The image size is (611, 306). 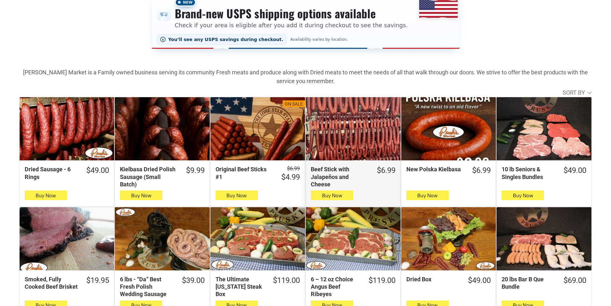 I want to click on a: $119.006 – 12 oz Choice Angus Beef Ribeyes, so click(x=353, y=287).